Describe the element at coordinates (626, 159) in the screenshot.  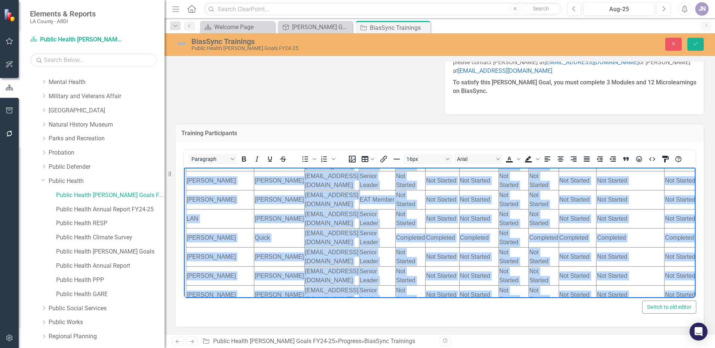
I see `button: Blockquote` at that location.